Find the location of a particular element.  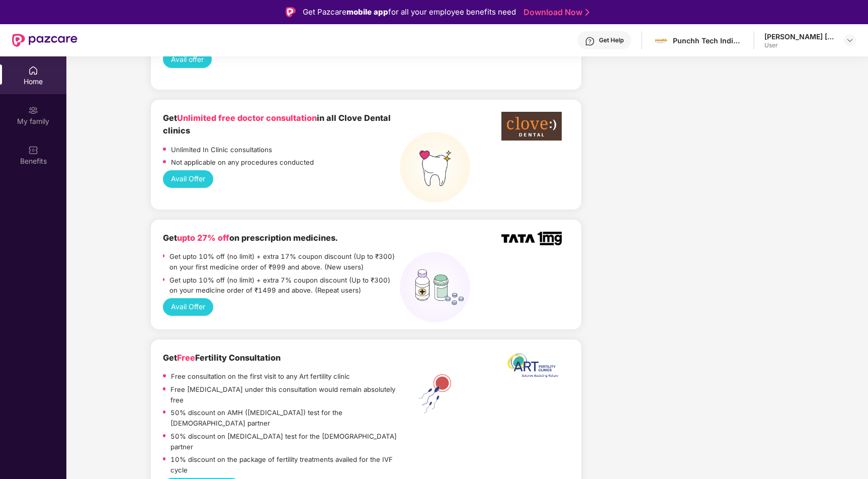

img: clove-dental%20png.png is located at coordinates (532, 126).